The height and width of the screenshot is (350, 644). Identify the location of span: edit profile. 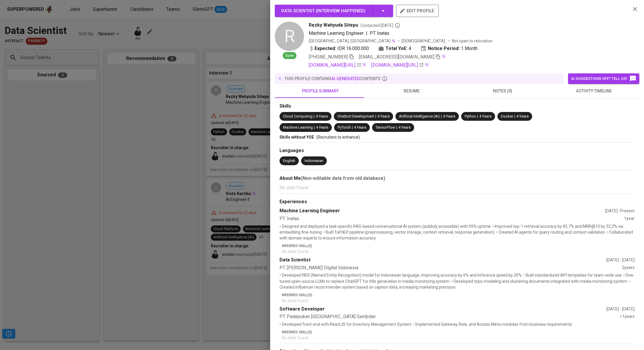
(418, 11).